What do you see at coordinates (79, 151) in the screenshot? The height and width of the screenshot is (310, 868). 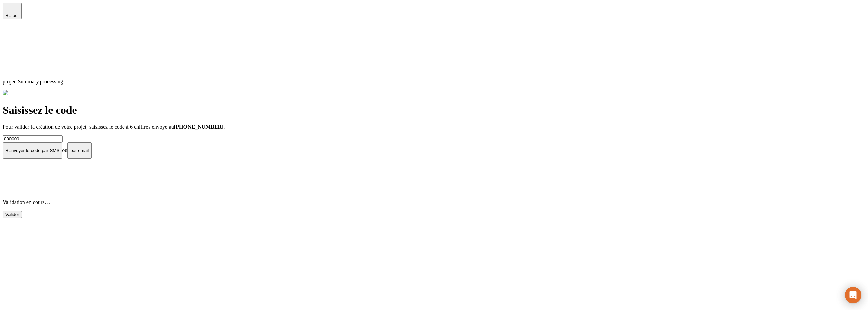 I see `button: par email` at bounding box center [79, 151].